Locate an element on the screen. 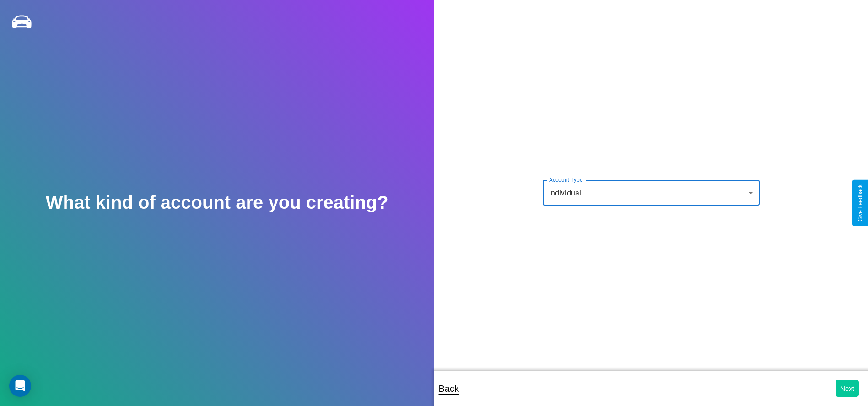  div: Give Feedback is located at coordinates (861, 202).